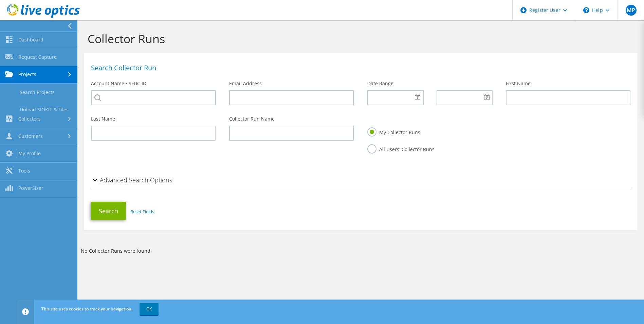 This screenshot has height=324, width=644. Describe the element at coordinates (142, 212) in the screenshot. I see `a: Reset Fields` at that location.